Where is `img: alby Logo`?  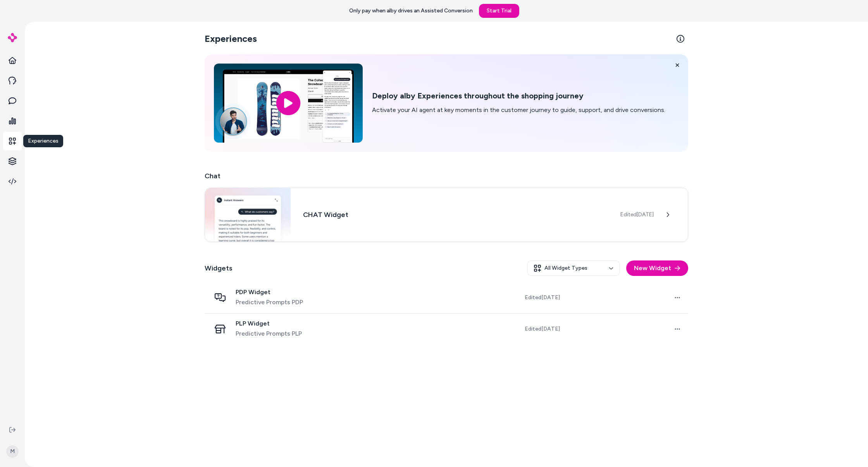 img: alby Logo is located at coordinates (12, 38).